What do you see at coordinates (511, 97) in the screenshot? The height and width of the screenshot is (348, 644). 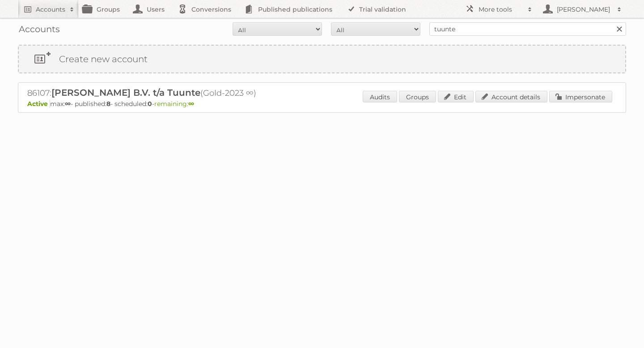 I see `a: Account details` at bounding box center [511, 97].